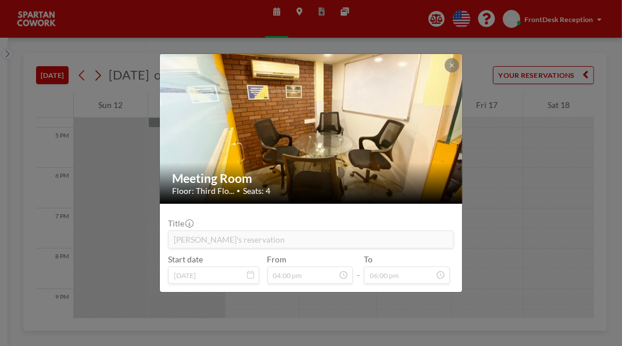 This screenshot has height=346, width=622. I want to click on span: Floor: Third Flo..., so click(203, 191).